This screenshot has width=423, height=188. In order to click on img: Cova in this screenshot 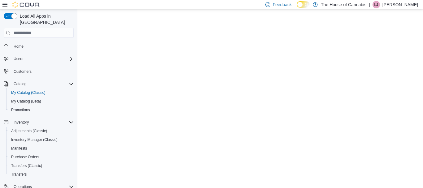, I will do `click(26, 5)`.